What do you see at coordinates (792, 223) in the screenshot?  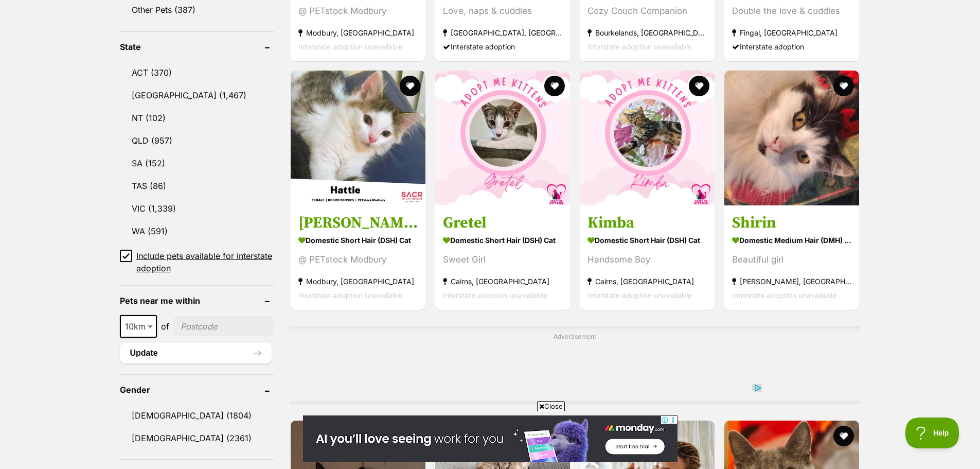 I see `h3: Shirin` at bounding box center [792, 223].